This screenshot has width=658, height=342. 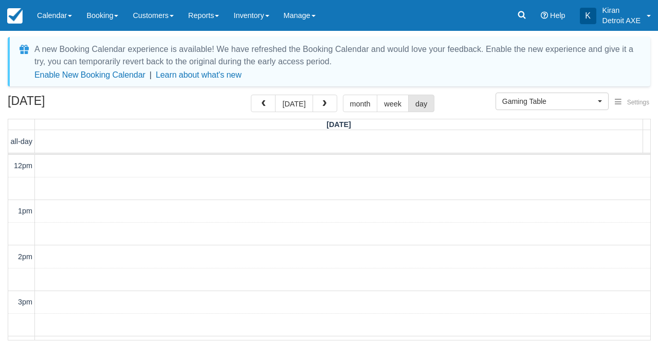 I want to click on span: Help, so click(x=558, y=15).